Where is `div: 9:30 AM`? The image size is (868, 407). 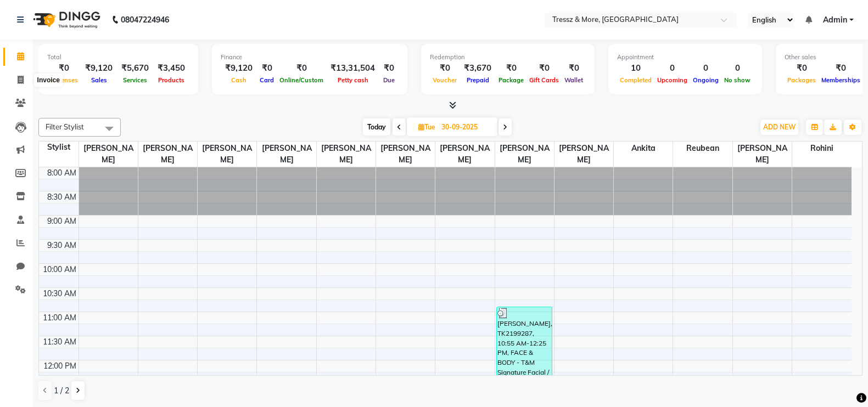
div: 9:30 AM is located at coordinates (61, 245).